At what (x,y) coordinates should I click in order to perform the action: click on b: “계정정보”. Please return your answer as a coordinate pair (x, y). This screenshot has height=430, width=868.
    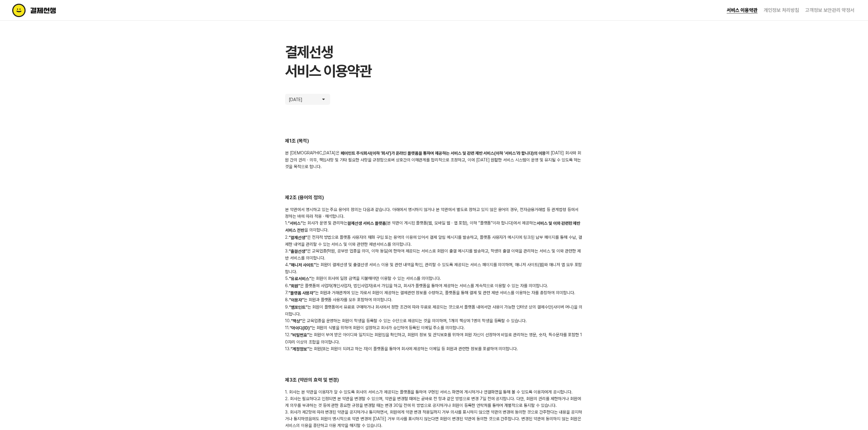
    Looking at the image, I should click on (299, 349).